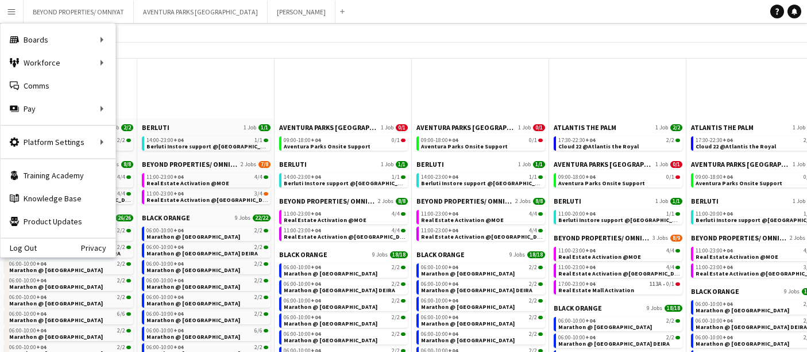 This screenshot has width=807, height=352. What do you see at coordinates (673, 308) in the screenshot?
I see `span: 18/18` at bounding box center [673, 308].